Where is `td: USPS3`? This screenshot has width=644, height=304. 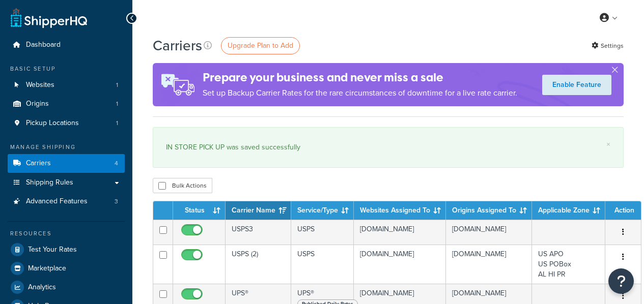 td: USPS3 is located at coordinates (258, 232).